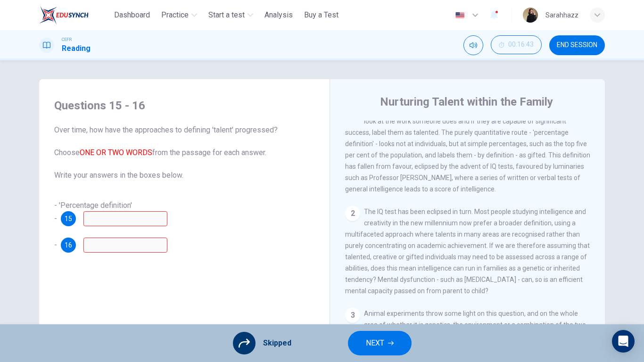 Image resolution: width=644 pixels, height=362 pixels. I want to click on span: The IQ test has been eclipsed in turn. Most people studying intelligence and creativity in the ne..., so click(467, 251).